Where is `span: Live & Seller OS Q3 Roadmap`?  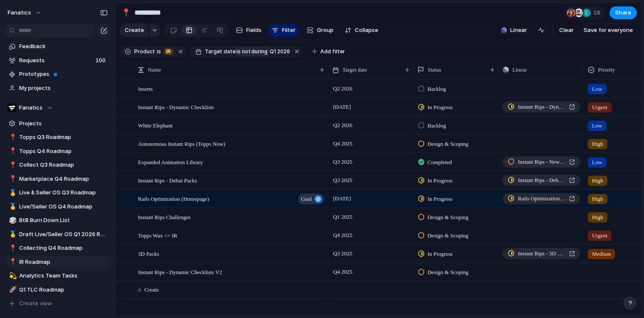
span: Live & Seller OS Q3 Roadmap is located at coordinates (64, 192).